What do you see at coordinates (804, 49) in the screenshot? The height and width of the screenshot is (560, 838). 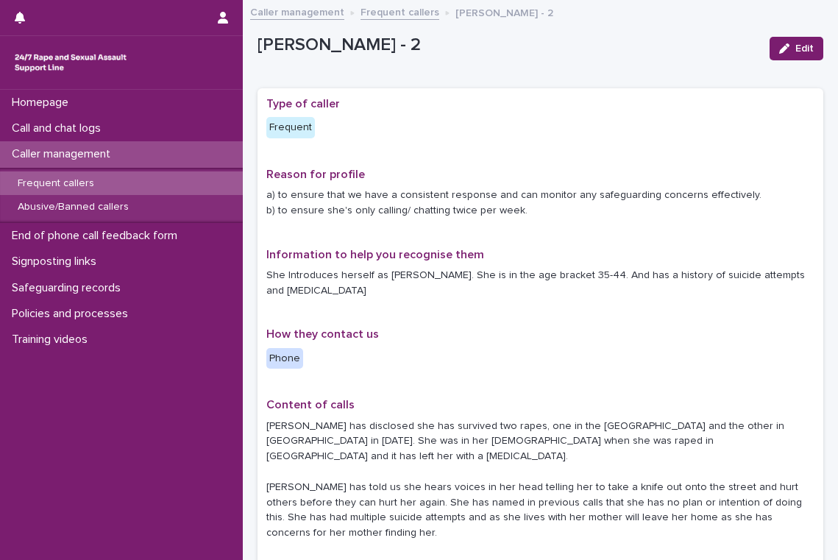 I see `span: Edit` at bounding box center [804, 49].